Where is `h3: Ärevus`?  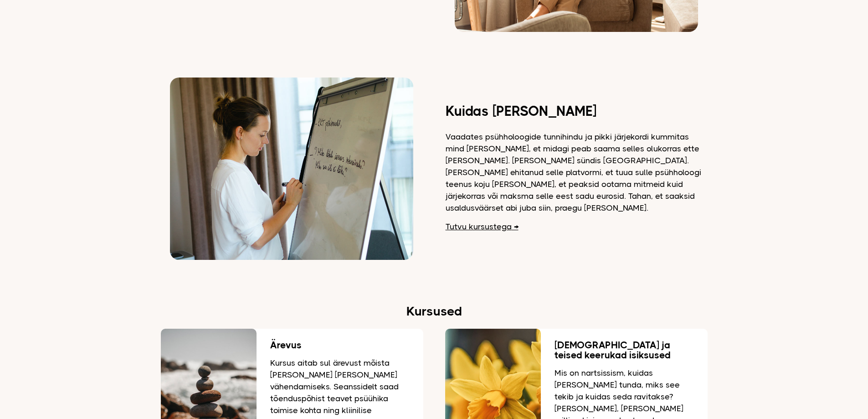 h3: Ärevus is located at coordinates (340, 345).